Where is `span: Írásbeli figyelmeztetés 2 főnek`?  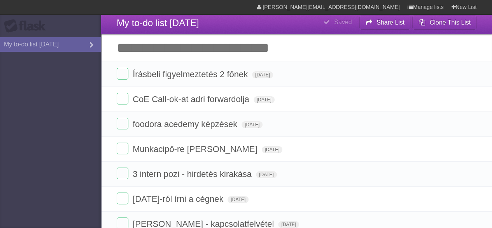 span: Írásbeli figyelmeztetés 2 főnek is located at coordinates (191, 74).